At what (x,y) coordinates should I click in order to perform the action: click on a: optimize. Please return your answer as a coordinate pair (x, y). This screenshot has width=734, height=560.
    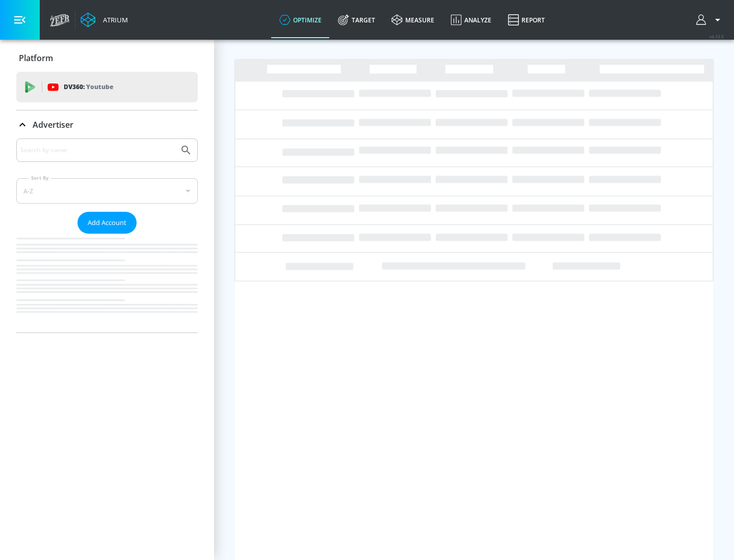
    Looking at the image, I should click on (300, 20).